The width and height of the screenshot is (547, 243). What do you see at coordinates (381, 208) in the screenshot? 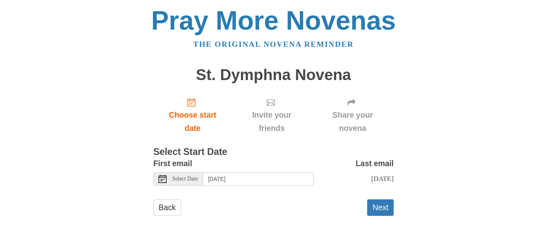
I see `button: Next` at bounding box center [381, 208].